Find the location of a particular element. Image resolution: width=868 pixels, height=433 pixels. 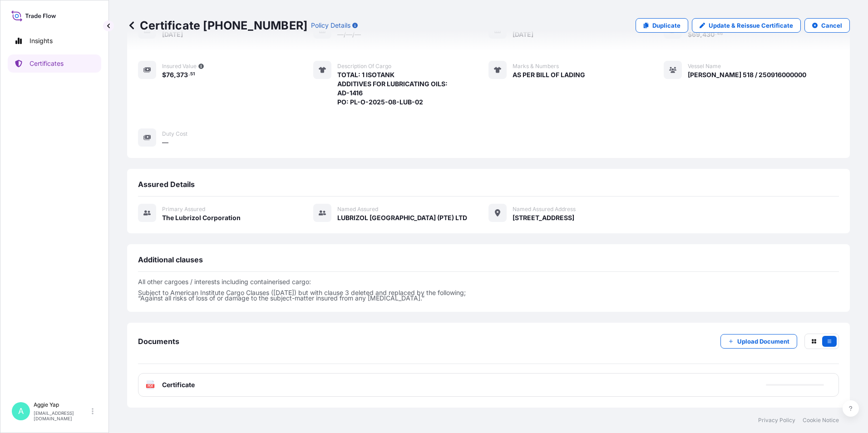

a: Certificates is located at coordinates (54, 63).